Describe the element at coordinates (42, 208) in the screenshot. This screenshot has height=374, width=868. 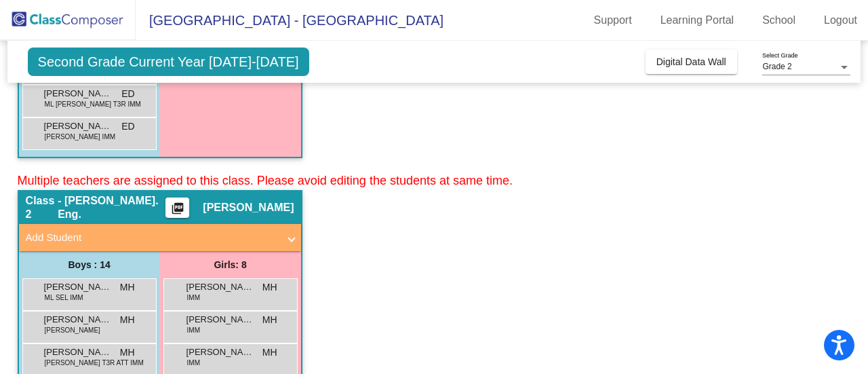
I see `span: Class 2` at that location.